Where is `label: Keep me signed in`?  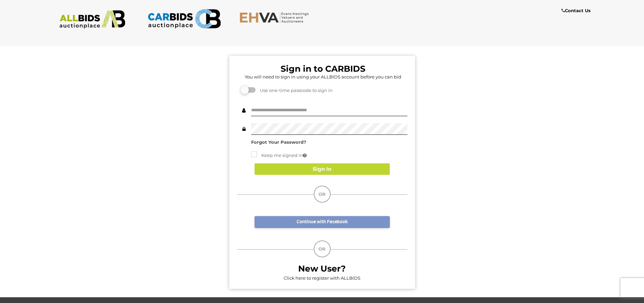 label: Keep me signed in is located at coordinates (279, 155).